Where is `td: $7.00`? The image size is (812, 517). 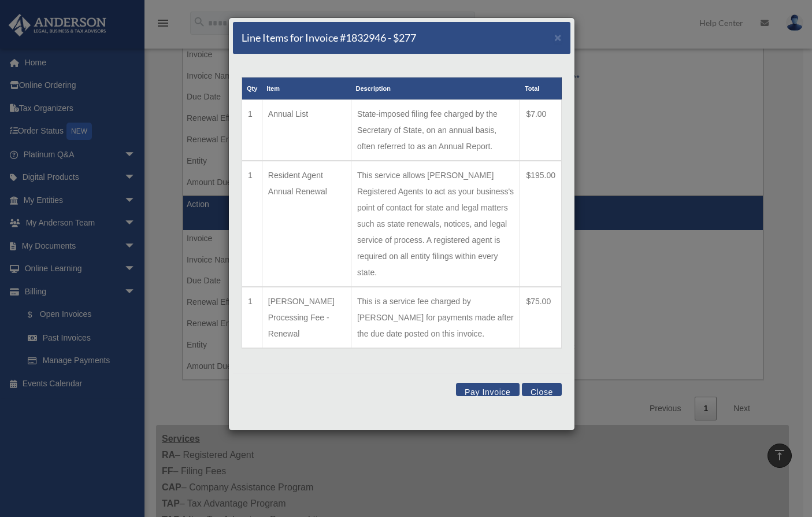 td: $7.00 is located at coordinates (541, 131).